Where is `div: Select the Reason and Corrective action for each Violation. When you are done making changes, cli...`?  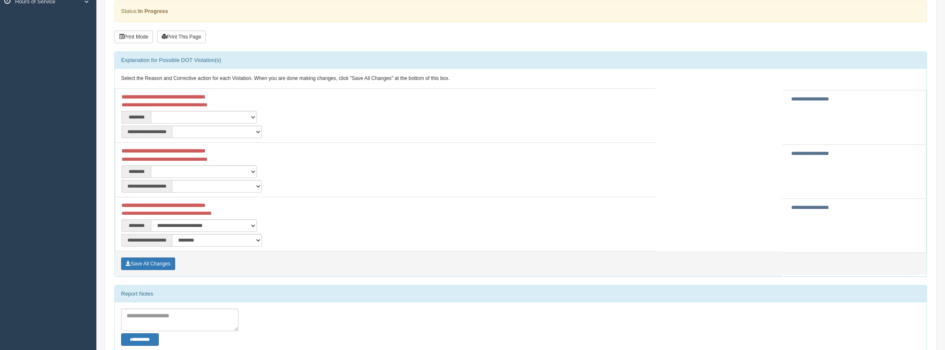 div: Select the Reason and Corrective action for each Violation. When you are done making changes, cli... is located at coordinates (521, 79).